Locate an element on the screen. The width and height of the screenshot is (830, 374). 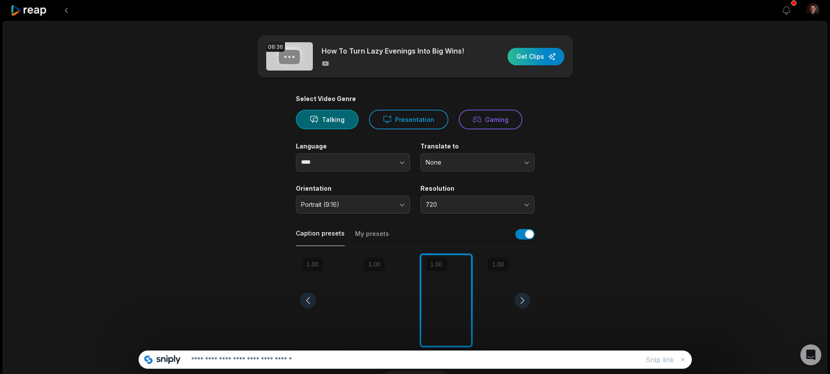
button: My presets is located at coordinates (372, 238).